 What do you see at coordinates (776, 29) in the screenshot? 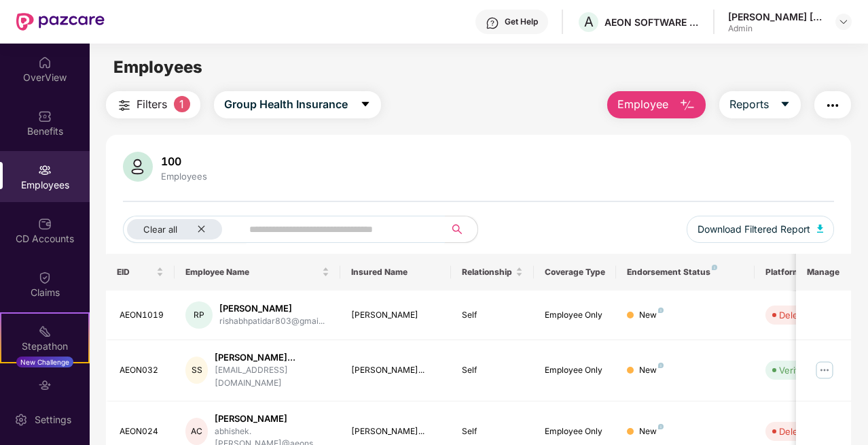
I see `div: Admin` at bounding box center [776, 29].